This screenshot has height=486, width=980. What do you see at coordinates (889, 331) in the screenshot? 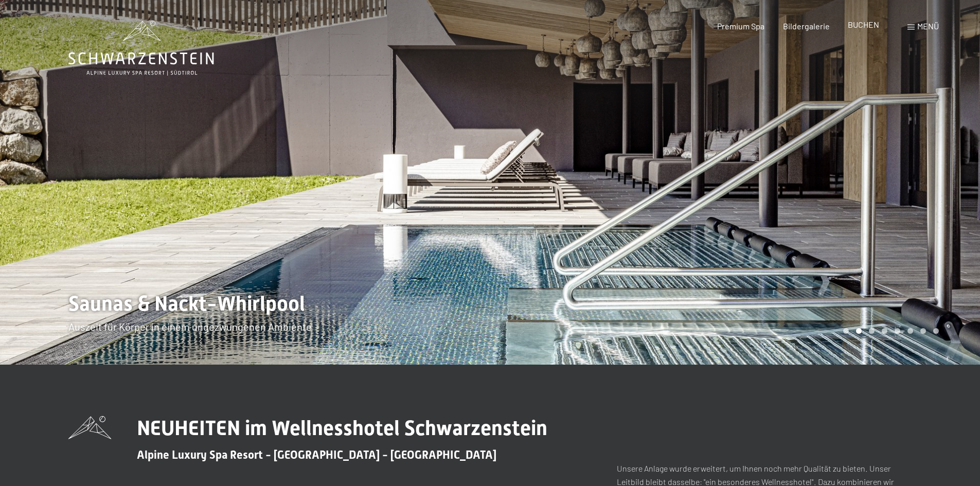
I see `div: Carousel Pagination` at bounding box center [889, 331].